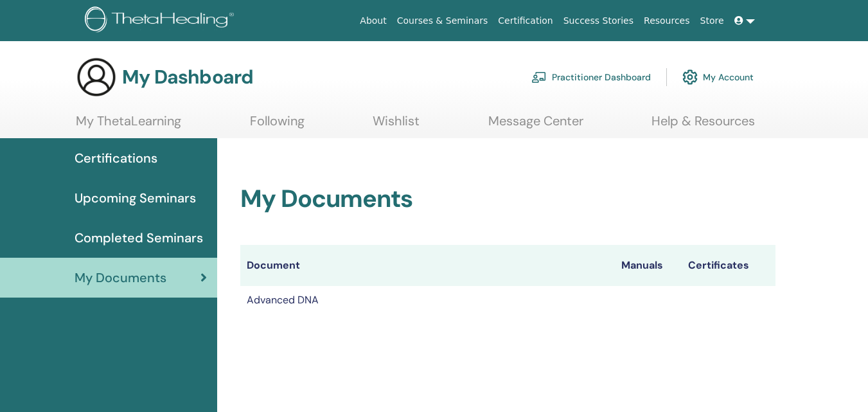  What do you see at coordinates (115, 158) in the screenshot?
I see `span: Certifications` at bounding box center [115, 158].